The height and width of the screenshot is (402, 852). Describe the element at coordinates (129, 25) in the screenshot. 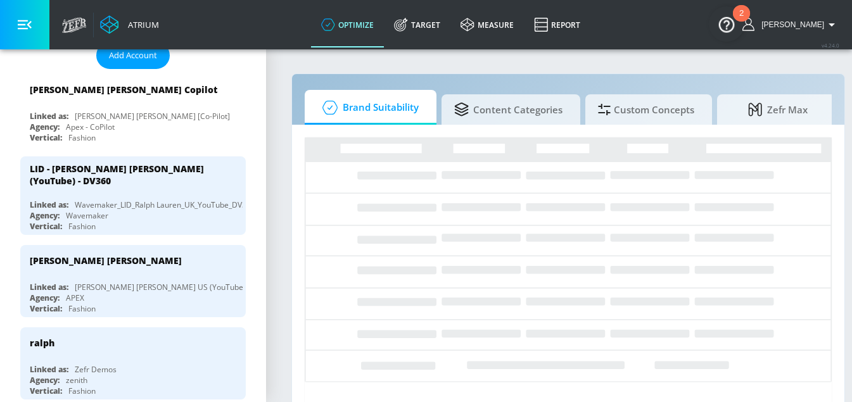

I see `a: Atrium` at that location.